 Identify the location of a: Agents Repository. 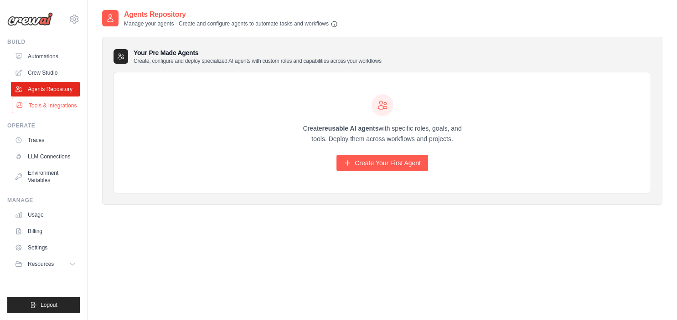
(45, 89).